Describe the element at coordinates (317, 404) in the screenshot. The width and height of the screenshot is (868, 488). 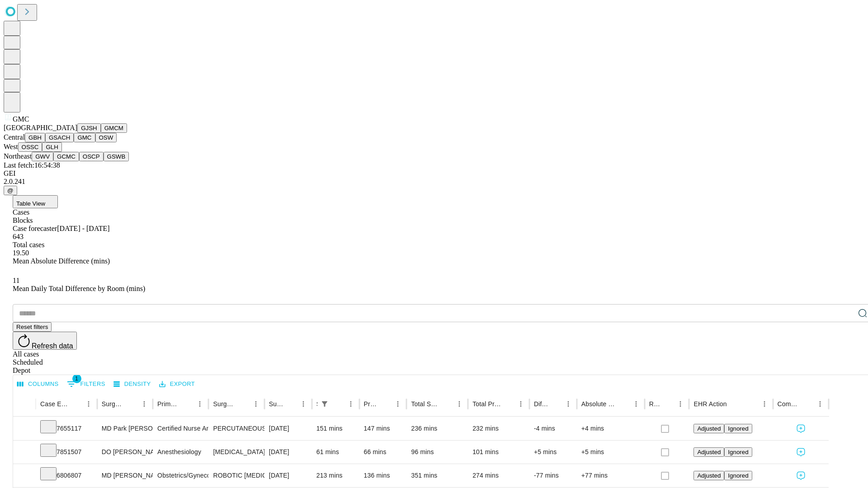
I see `div: Scheduled In Room Duration` at that location.